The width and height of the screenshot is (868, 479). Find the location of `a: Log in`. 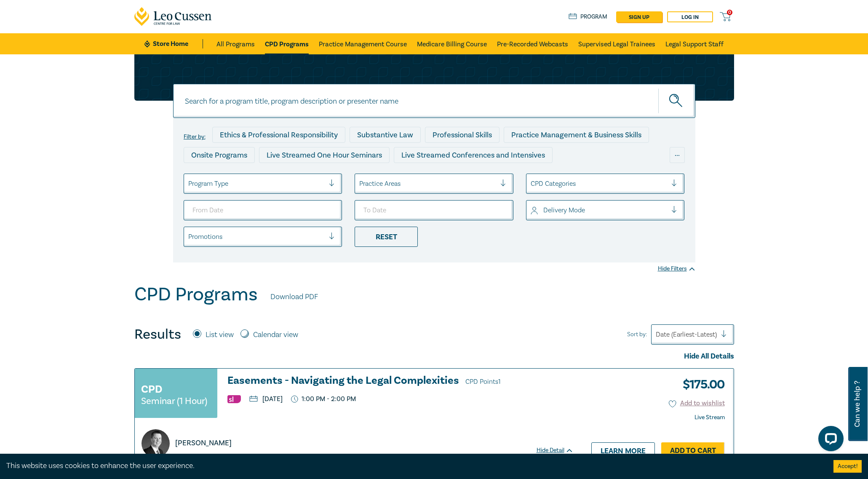

a: Log in is located at coordinates (690, 17).